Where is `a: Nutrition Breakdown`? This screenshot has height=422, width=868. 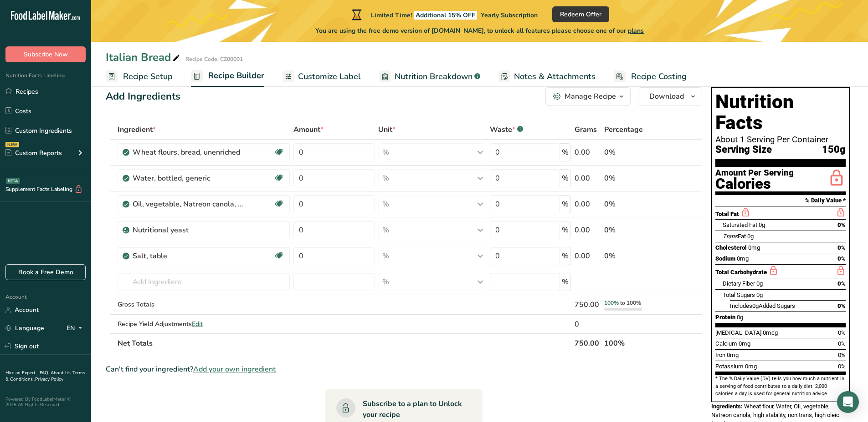
a: Nutrition Breakdown is located at coordinates (430, 77).